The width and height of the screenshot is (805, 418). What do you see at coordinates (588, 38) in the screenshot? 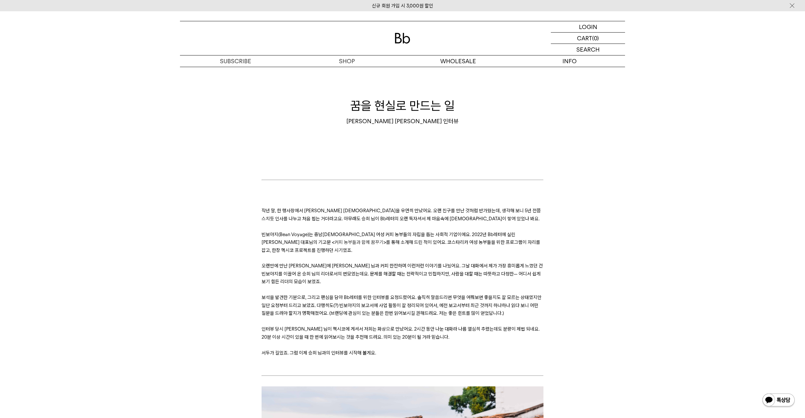
I see `a: CART (0)` at bounding box center [588, 38].